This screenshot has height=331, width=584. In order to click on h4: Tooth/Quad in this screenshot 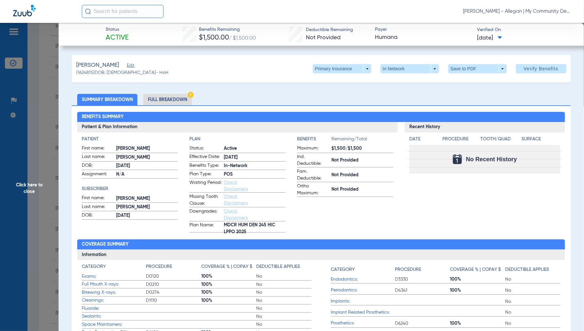, I will do `click(500, 139)`.